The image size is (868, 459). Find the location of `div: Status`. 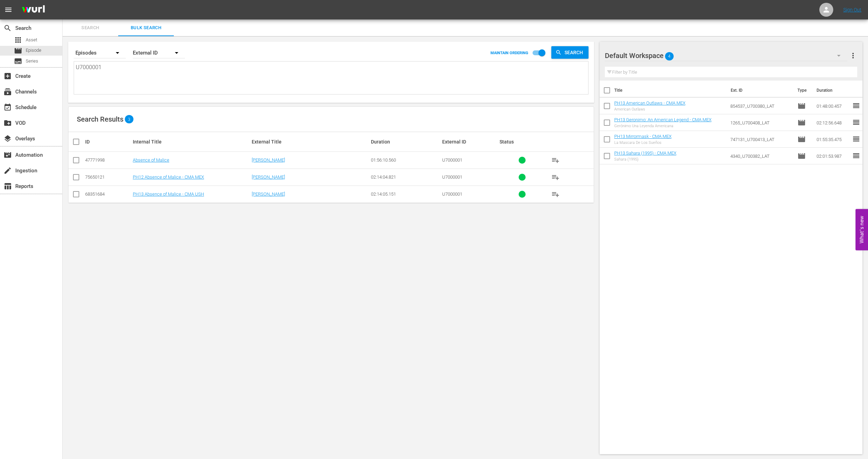

div: Status is located at coordinates (522, 142).